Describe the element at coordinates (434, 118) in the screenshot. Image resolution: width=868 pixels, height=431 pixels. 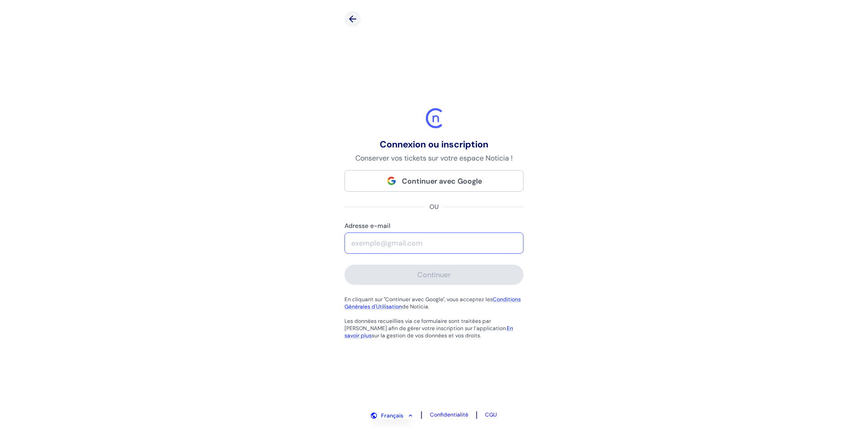
I see `img: Logo Noticia` at that location.